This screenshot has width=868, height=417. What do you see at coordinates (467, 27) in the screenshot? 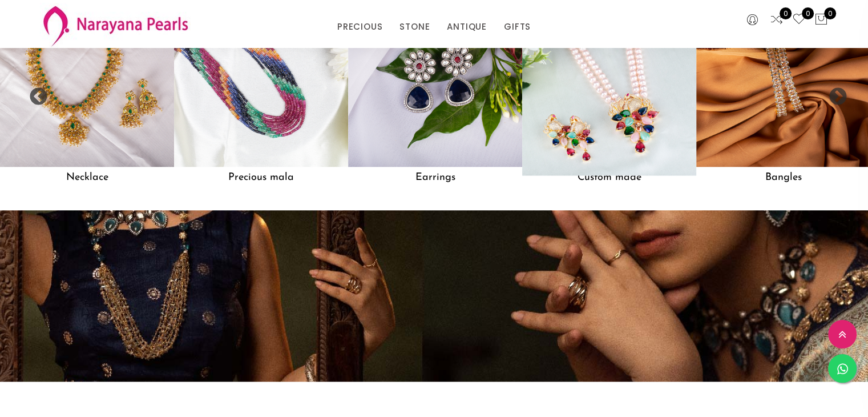
I see `a: ANTIQUE` at bounding box center [467, 27].